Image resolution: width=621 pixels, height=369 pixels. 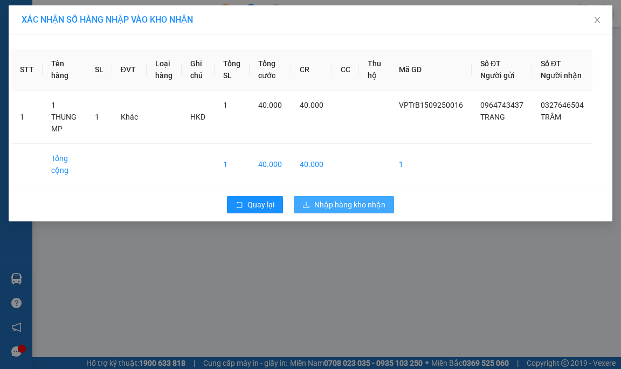 I want to click on th: Loại hàng, so click(x=164, y=70).